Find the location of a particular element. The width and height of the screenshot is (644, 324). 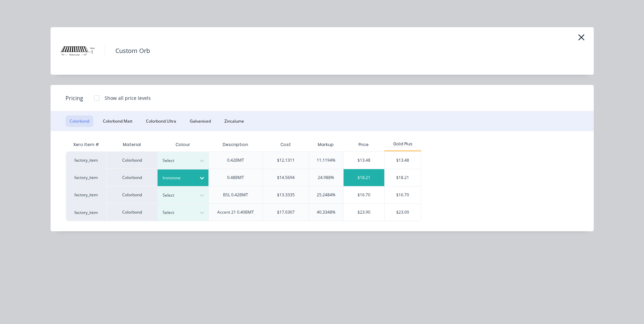

div: Xero Item # is located at coordinates (86, 145).